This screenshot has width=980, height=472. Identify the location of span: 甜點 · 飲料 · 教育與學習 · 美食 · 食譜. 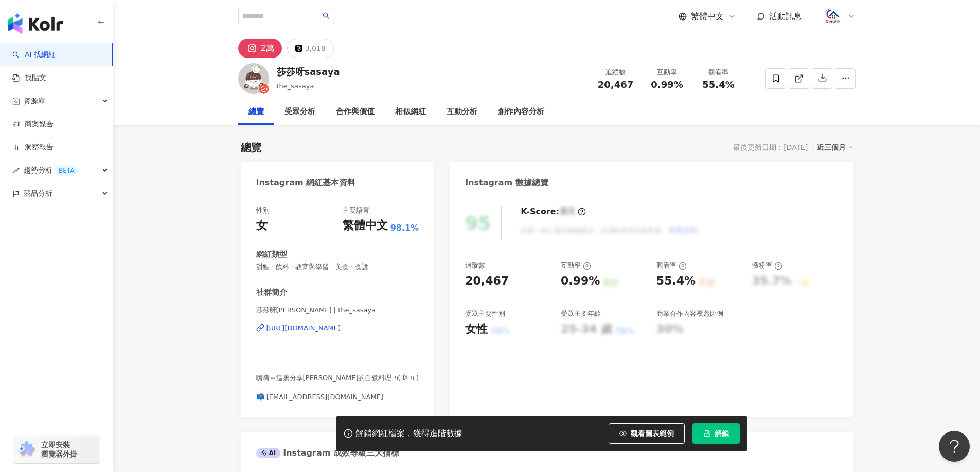
(337, 267).